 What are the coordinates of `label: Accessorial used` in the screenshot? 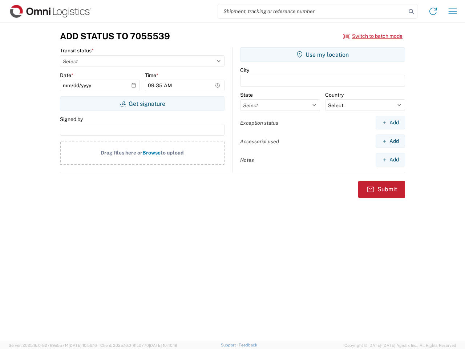 It's located at (259, 141).